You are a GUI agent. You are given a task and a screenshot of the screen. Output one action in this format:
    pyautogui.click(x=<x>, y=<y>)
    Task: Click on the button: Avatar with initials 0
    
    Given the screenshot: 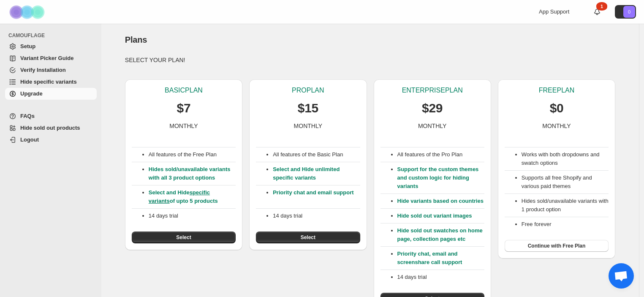 What is the action you would take?
    pyautogui.click(x=626, y=12)
    